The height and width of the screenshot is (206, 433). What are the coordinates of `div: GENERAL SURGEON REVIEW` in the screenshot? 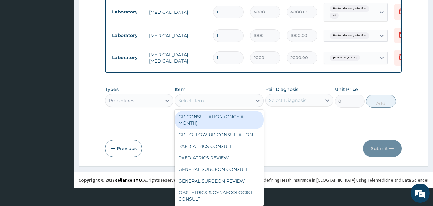 It's located at (219, 181).